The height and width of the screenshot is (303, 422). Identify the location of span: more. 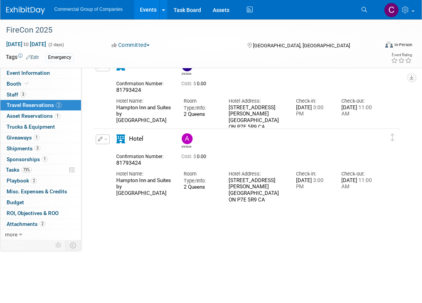
(11, 234).